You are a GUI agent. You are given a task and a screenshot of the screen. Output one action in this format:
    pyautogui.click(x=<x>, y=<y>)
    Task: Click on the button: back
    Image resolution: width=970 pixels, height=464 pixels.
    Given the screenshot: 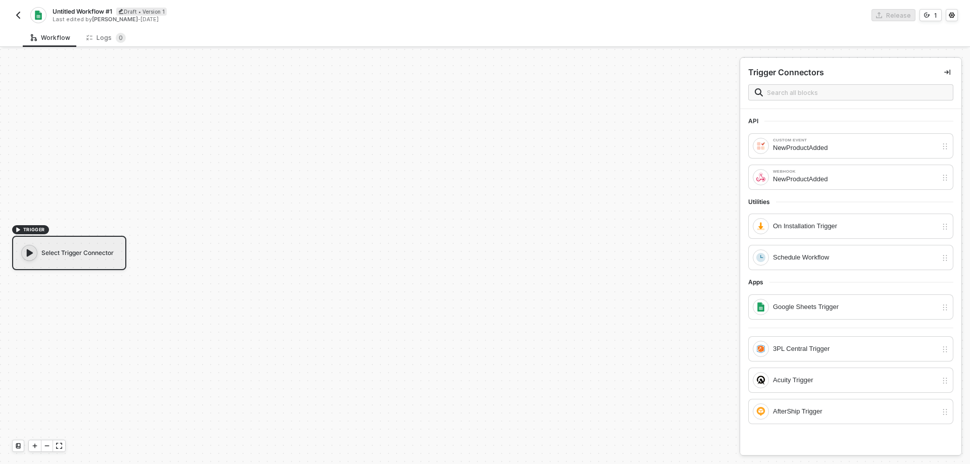 What is the action you would take?
    pyautogui.click(x=18, y=15)
    